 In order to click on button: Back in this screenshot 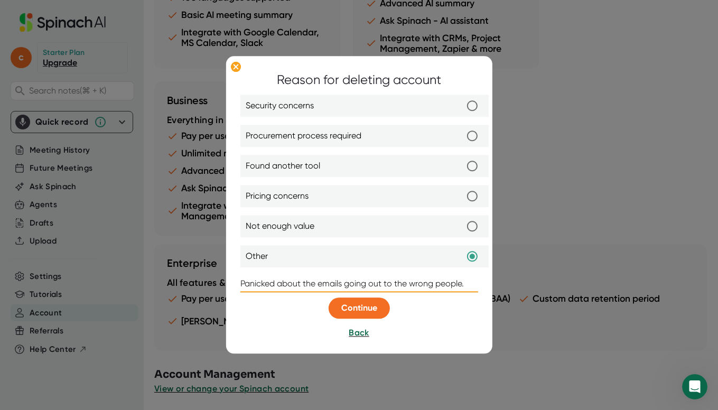, I will do `click(359, 333)`.